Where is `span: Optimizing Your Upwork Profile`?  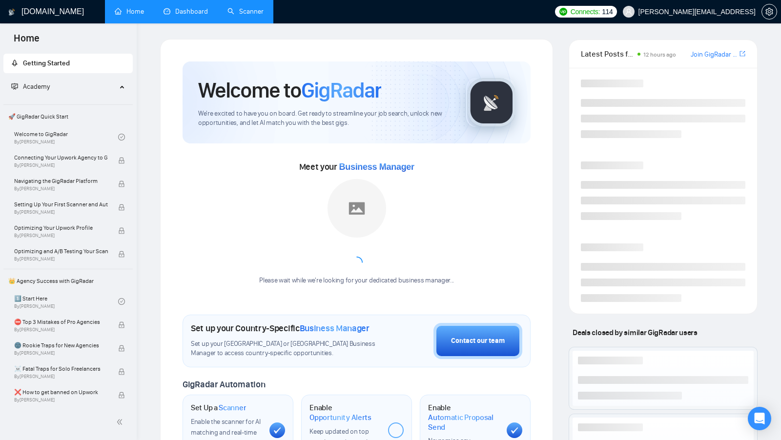 span: Optimizing Your Upwork Profile is located at coordinates (61, 228).